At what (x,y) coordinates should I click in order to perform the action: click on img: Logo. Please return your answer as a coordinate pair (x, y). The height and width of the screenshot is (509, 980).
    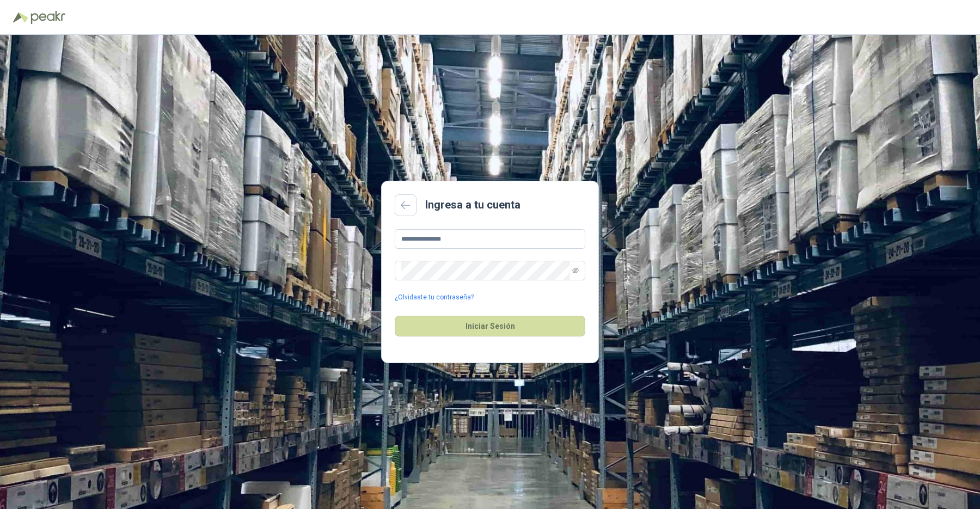
    Looking at the image, I should click on (21, 17).